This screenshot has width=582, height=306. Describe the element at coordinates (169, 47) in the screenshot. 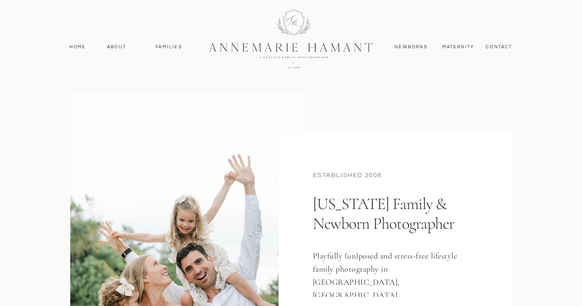

I see `a: Families` at that location.